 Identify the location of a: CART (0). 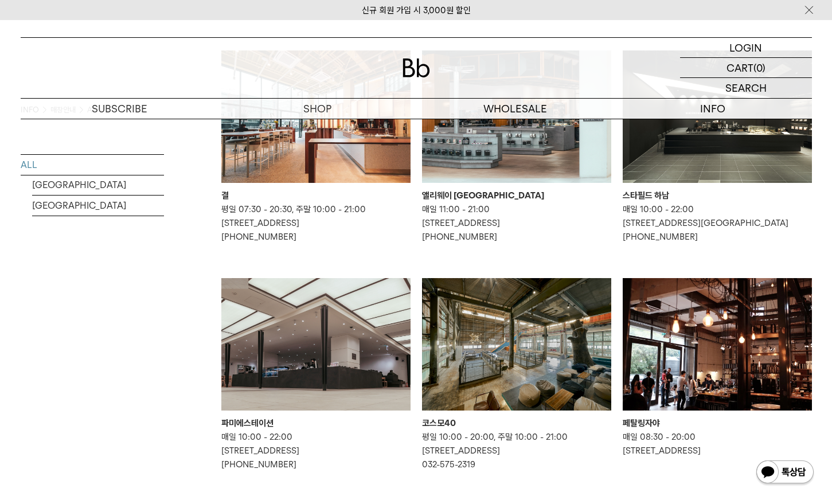
(746, 67).